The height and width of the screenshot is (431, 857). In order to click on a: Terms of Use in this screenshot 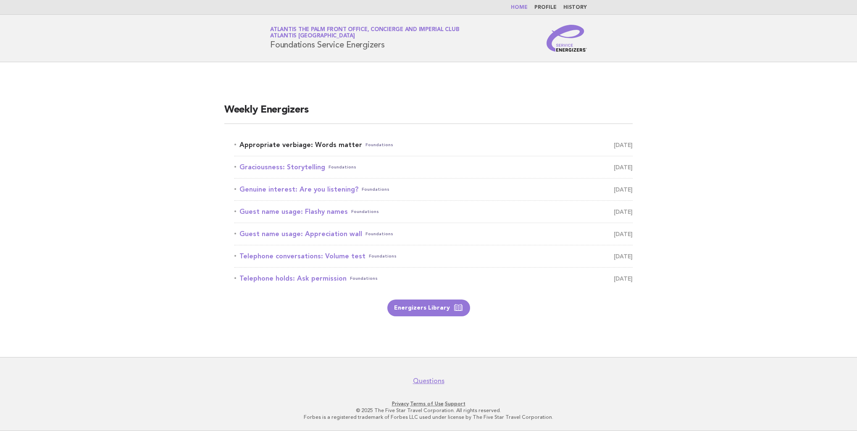, I will do `click(427, 404)`.